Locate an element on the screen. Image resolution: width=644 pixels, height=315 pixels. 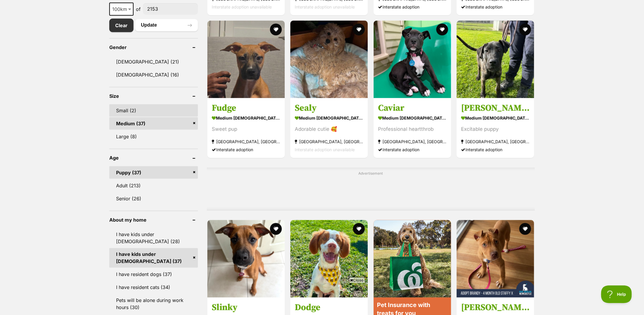
img: Slinky - Mixed breed Dog is located at coordinates (246, 259).